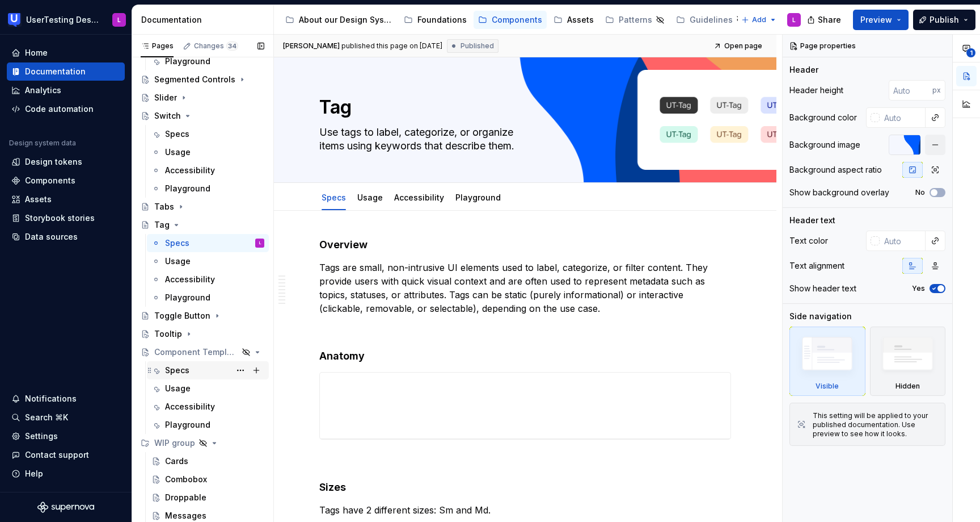 The width and height of the screenshot is (980, 522). What do you see at coordinates (66, 436) in the screenshot?
I see `a: Settings` at bounding box center [66, 436].